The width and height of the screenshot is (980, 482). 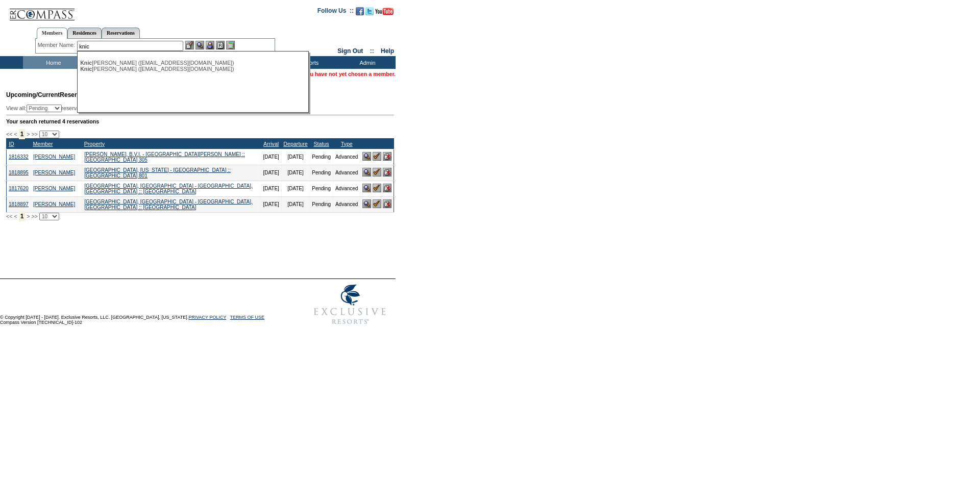 What do you see at coordinates (11, 144) in the screenshot?
I see `a: ID` at bounding box center [11, 144].